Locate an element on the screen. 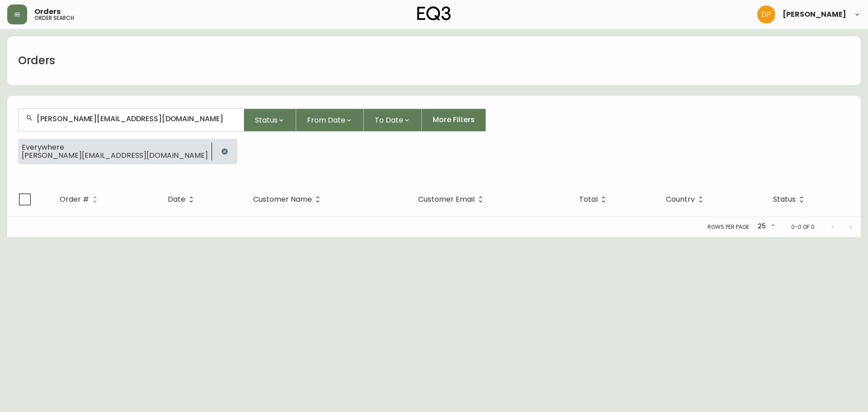 The width and height of the screenshot is (868, 412). span: More Filters is located at coordinates (454, 120).